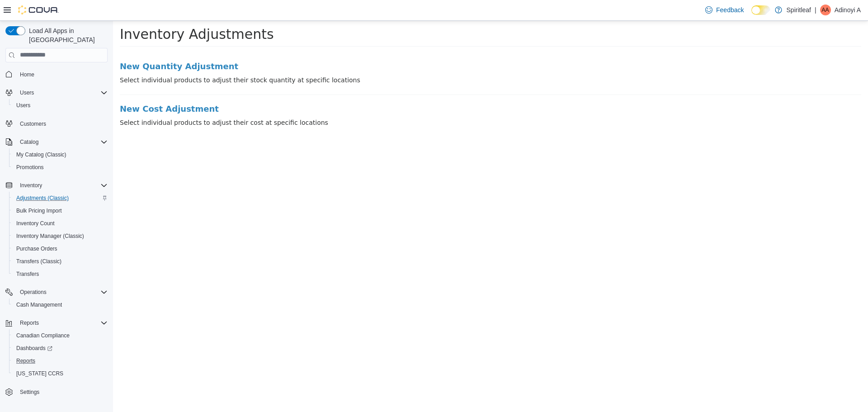 The width and height of the screenshot is (868, 412). What do you see at coordinates (23, 106) in the screenshot?
I see `a: Users` at bounding box center [23, 106].